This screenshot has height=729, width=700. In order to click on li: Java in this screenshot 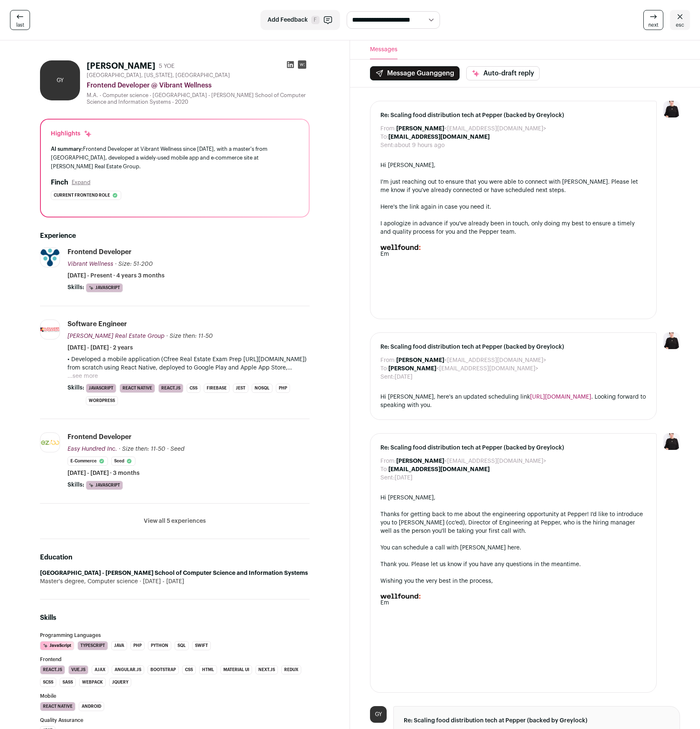, I will do `click(119, 645)`.